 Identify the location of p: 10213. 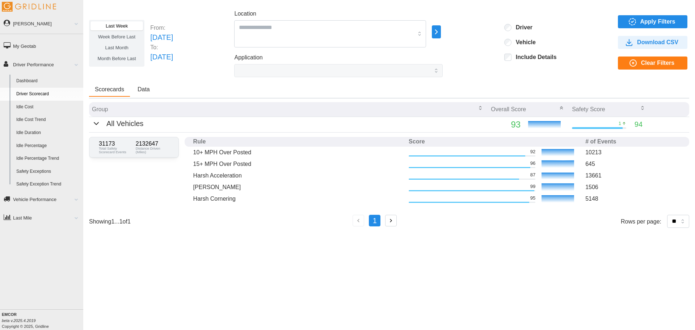
(632, 152).